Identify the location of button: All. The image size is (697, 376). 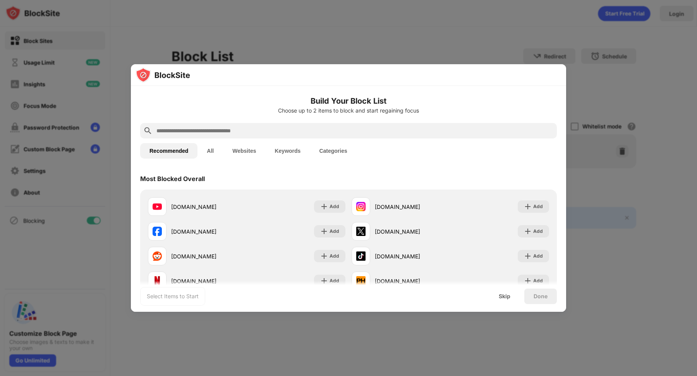
(210, 151).